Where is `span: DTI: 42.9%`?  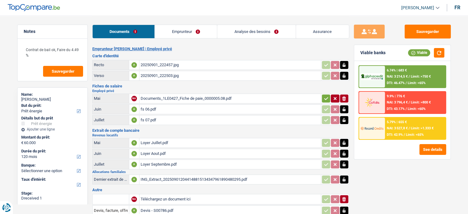
span: DTI: 42.9% is located at coordinates (394, 134).